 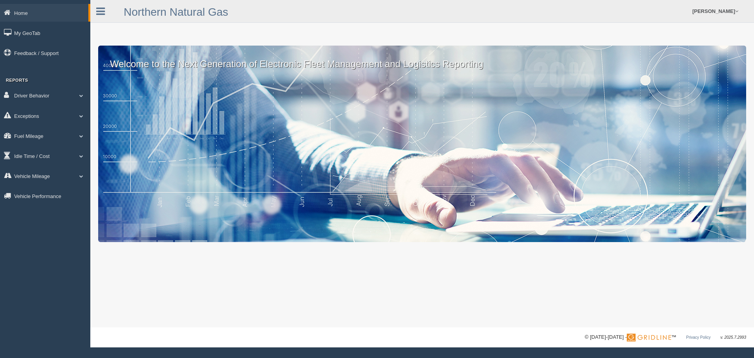 What do you see at coordinates (648, 337) in the screenshot?
I see `img: Gridline` at bounding box center [648, 337].